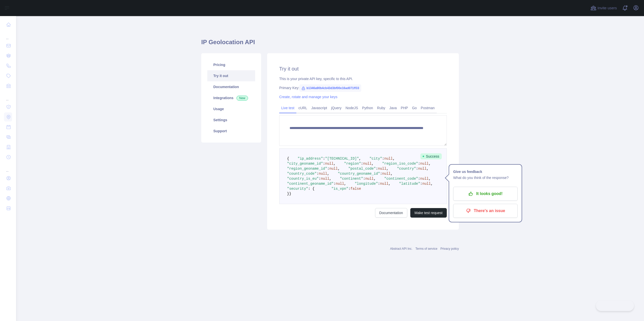 The height and width of the screenshot is (321, 644). I want to click on div: Primary Key:, so click(363, 88).